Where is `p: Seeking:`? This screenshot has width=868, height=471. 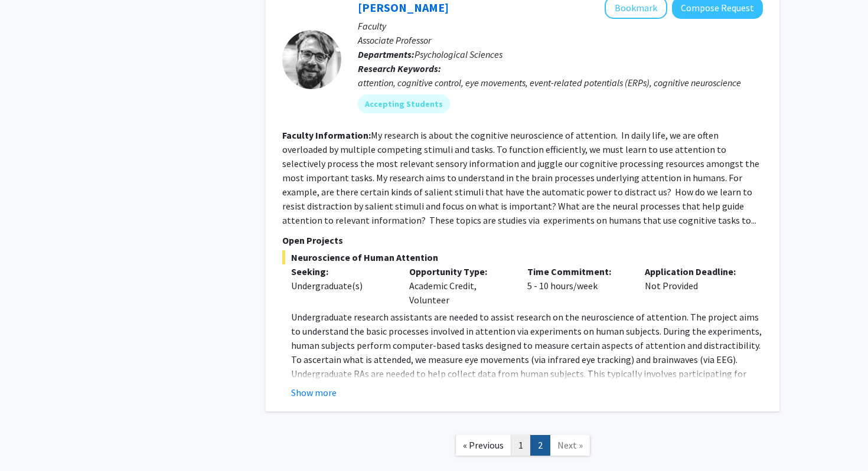
p: Seeking: is located at coordinates (341, 272).